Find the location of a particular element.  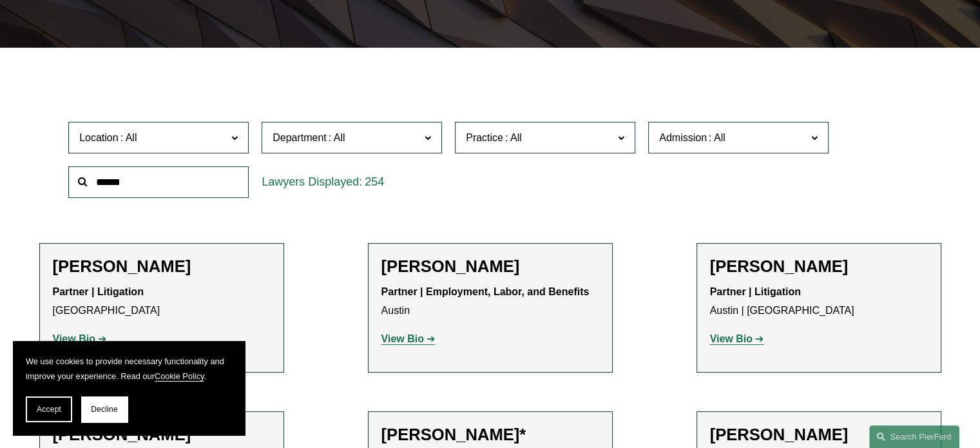

section: Cookie banner is located at coordinates (129, 388).